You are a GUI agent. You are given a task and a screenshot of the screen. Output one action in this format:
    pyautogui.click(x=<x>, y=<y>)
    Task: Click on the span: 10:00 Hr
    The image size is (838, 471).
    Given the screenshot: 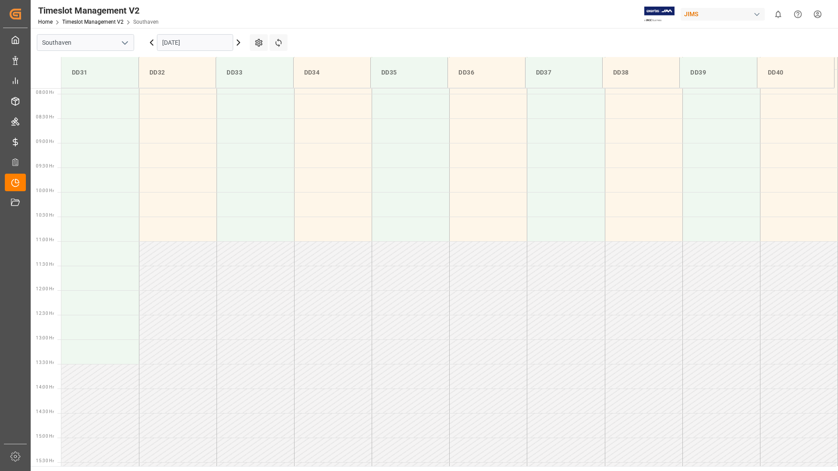 What is the action you would take?
    pyautogui.click(x=45, y=190)
    